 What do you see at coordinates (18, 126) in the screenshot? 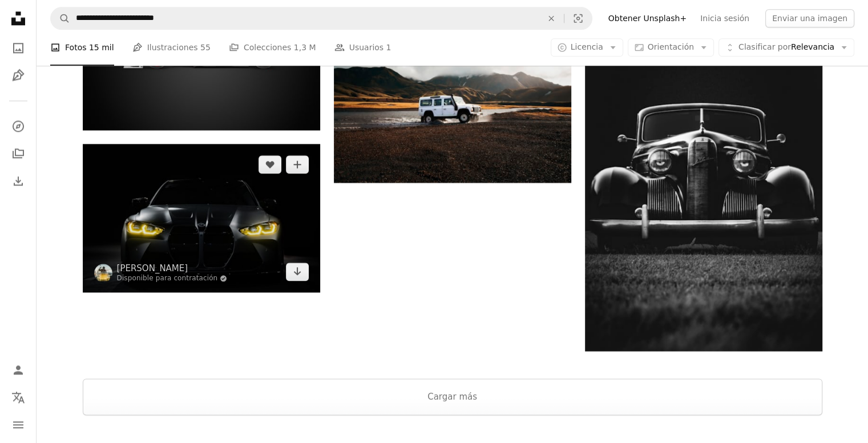
I see `a: Explorar` at bounding box center [18, 126].